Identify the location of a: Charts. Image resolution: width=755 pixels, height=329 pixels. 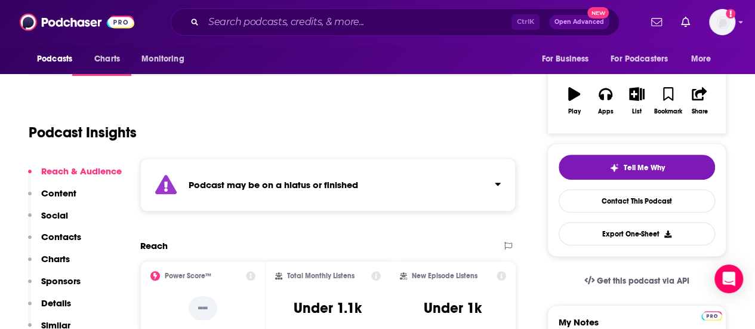
(107, 59).